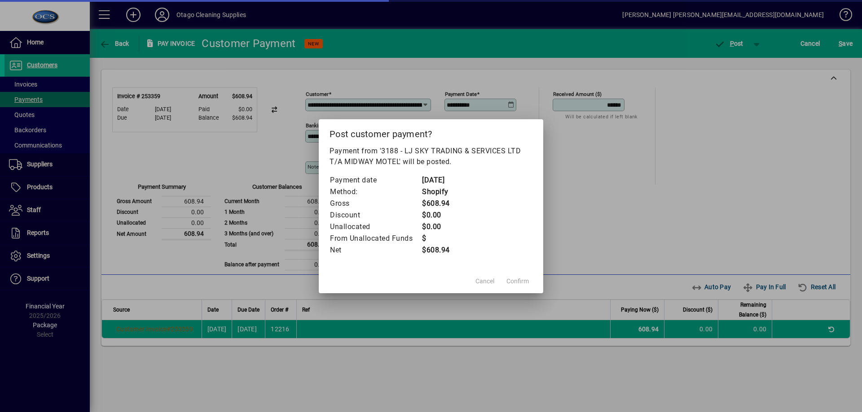 Image resolution: width=862 pixels, height=412 pixels. I want to click on td: Shopify, so click(439, 192).